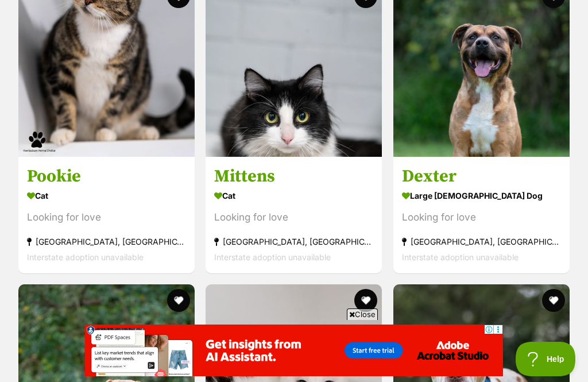 The width and height of the screenshot is (588, 382). What do you see at coordinates (6, 6) in the screenshot?
I see `img: consumer-privacy-logo.png` at bounding box center [6, 6].